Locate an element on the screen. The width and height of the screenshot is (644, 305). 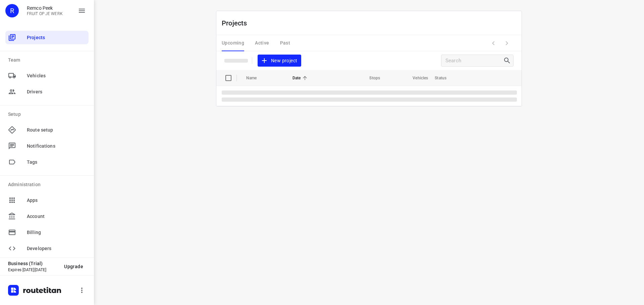
span: Date is located at coordinates (301, 78).